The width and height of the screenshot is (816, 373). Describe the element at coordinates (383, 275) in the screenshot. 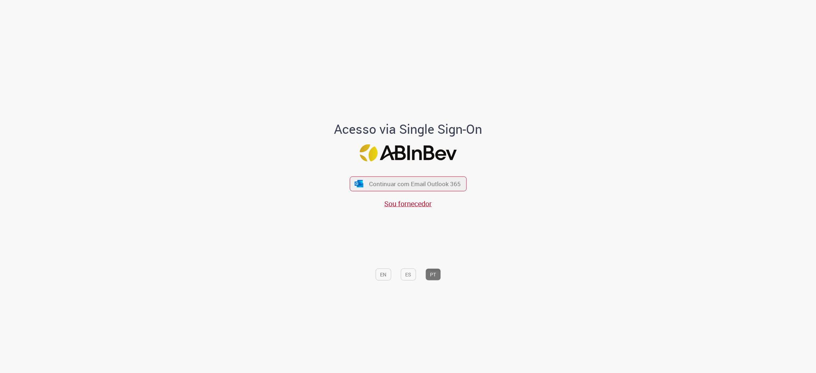

I see `button: EN` at that location.